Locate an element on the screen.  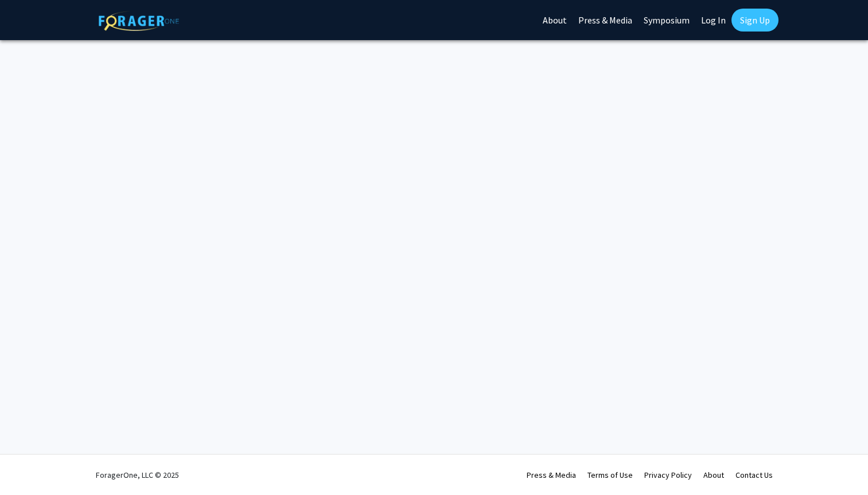
div: ForagerOne, LLC © 2025 is located at coordinates (137, 475).